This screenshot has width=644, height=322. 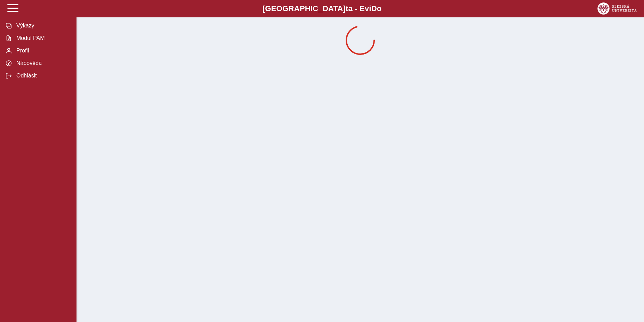 What do you see at coordinates (42, 76) in the screenshot?
I see `span: Odhlásit` at bounding box center [42, 76].